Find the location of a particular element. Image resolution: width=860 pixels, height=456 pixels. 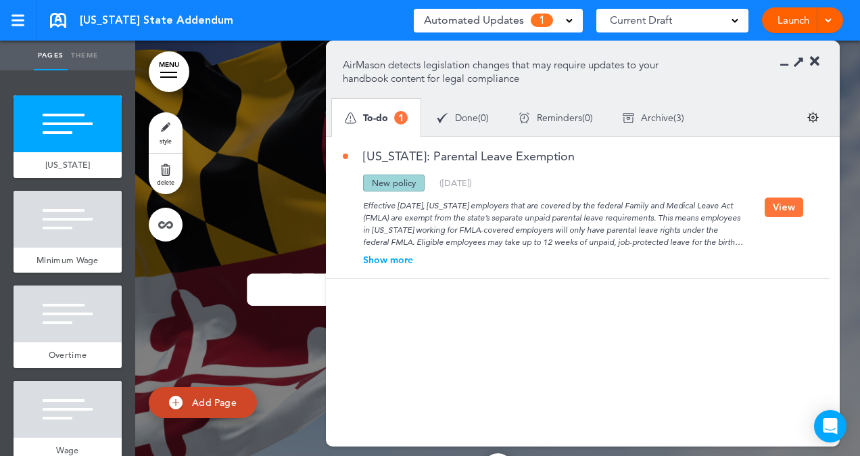

a: MENU is located at coordinates (169, 72).